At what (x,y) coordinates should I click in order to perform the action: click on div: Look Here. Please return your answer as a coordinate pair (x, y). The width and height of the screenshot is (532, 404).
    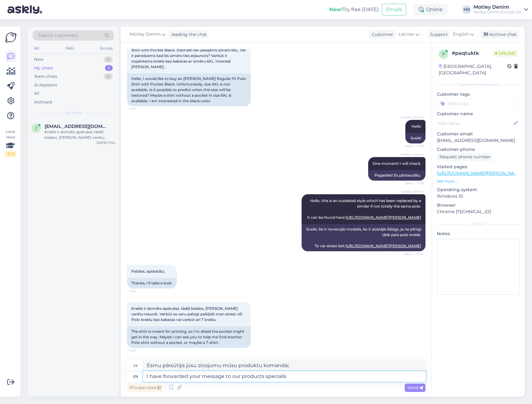
    Looking at the image, I should click on (11, 143).